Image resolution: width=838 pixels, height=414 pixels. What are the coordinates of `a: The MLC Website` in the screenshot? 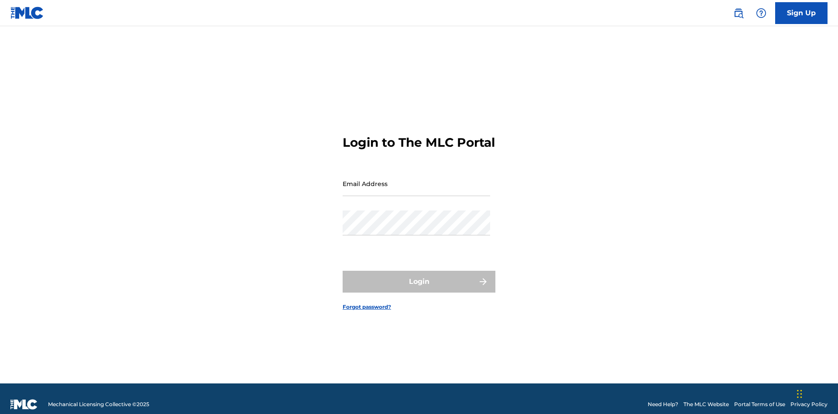 It's located at (706, 404).